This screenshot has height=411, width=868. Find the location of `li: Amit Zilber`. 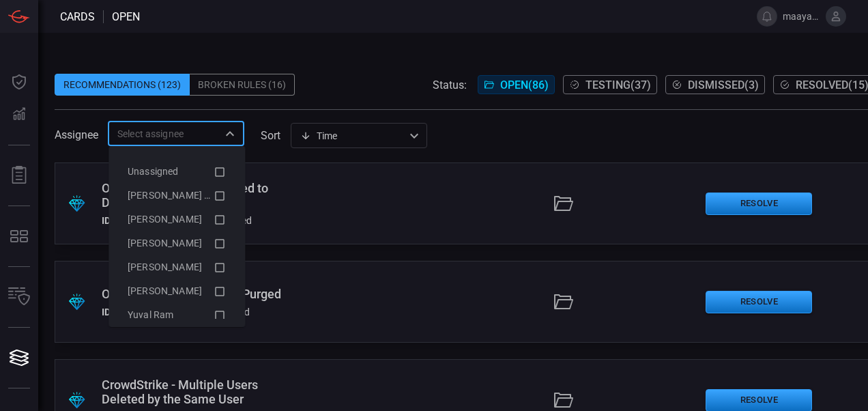

li: Amit Zilber is located at coordinates (177, 243).